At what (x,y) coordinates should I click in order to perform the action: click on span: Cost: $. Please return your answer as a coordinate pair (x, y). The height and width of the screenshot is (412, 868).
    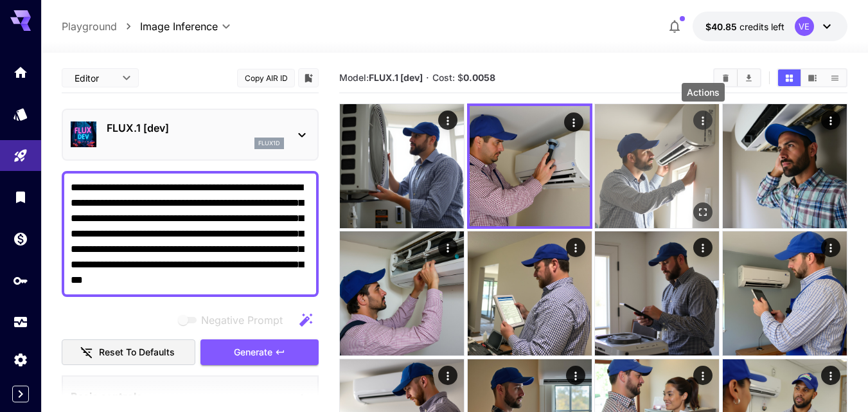
    Looking at the image, I should click on (464, 77).